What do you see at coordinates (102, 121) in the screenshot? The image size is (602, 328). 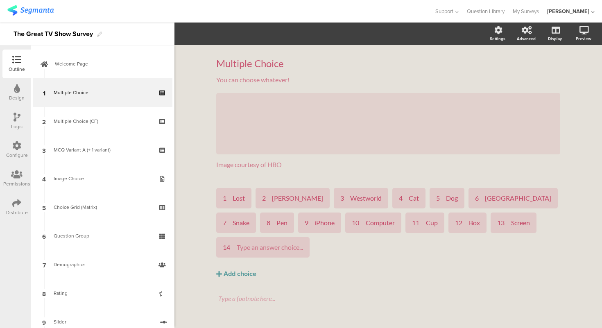 I see `div: Multiple Choice (CF)` at bounding box center [102, 121].